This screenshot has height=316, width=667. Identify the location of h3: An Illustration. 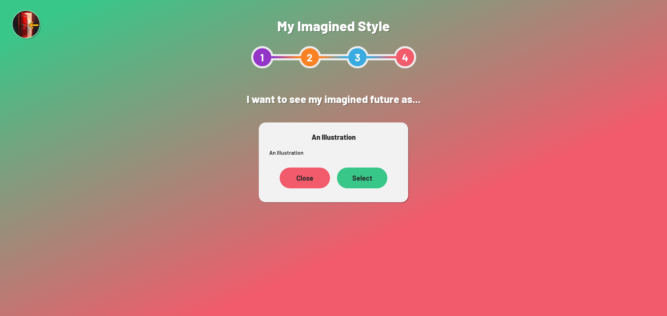
(333, 137).